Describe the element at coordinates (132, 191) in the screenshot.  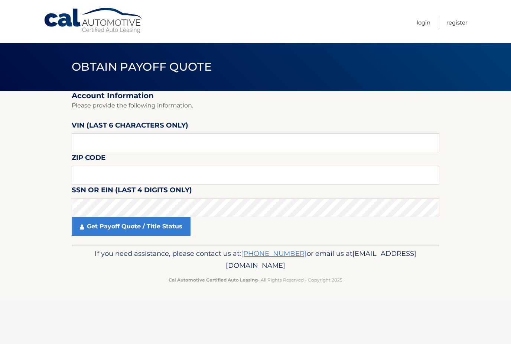
I see `label: SSN or EIN (last 4 digits only)` at that location.